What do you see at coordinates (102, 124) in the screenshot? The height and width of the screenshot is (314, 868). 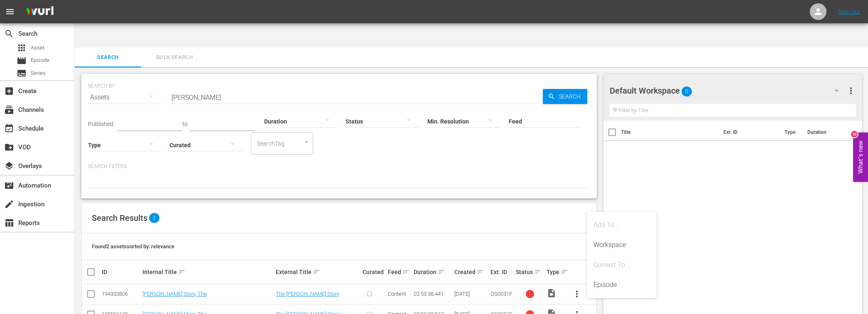 I see `span: Published:` at bounding box center [102, 124].